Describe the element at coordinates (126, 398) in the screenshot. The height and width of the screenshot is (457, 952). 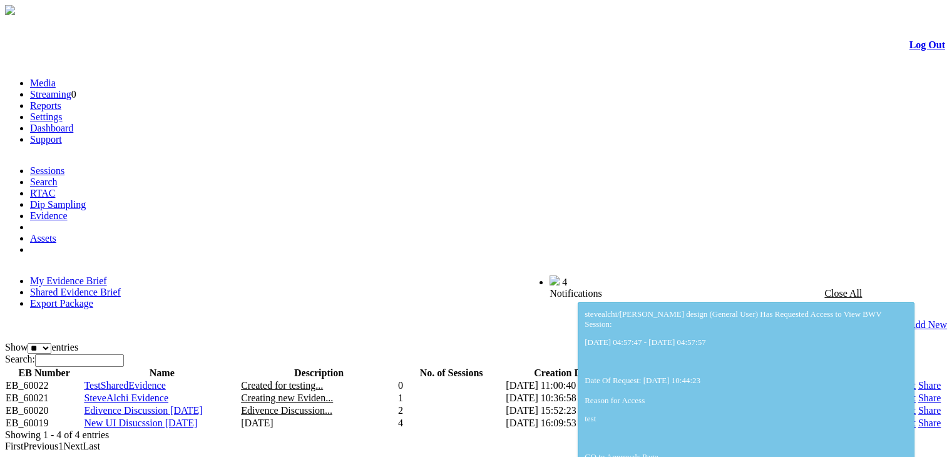
I see `span: SteveAlchi Evidence` at that location.